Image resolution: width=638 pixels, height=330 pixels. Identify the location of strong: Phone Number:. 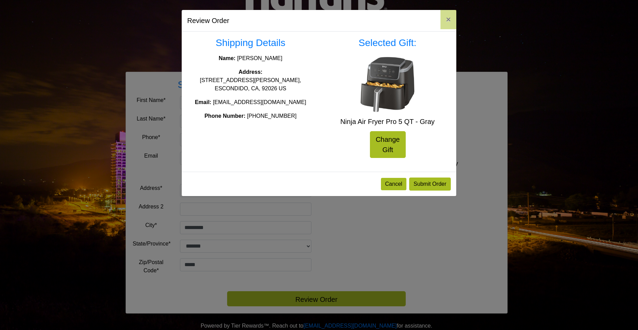
(225, 116).